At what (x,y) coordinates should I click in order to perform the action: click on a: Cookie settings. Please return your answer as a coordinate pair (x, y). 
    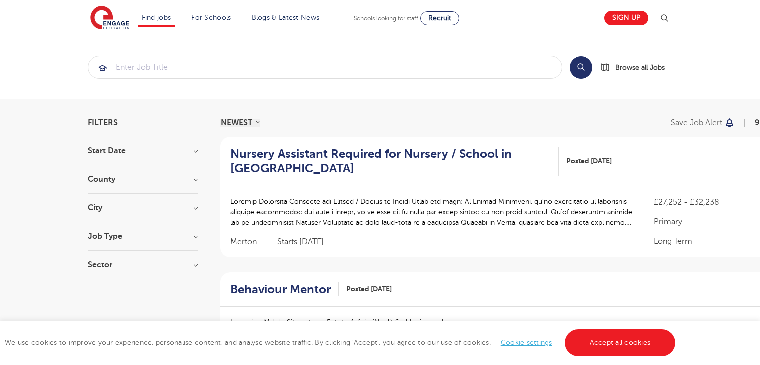
    Looking at the image, I should click on (526, 342).